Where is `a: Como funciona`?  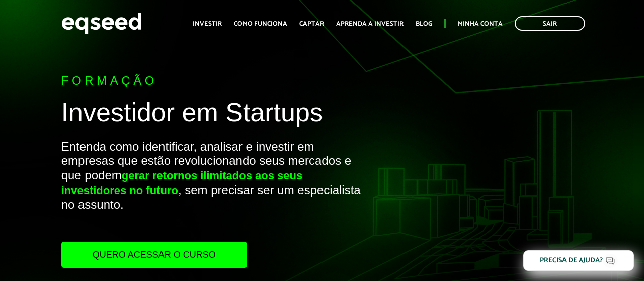
a: Como funciona is located at coordinates (261, 23).